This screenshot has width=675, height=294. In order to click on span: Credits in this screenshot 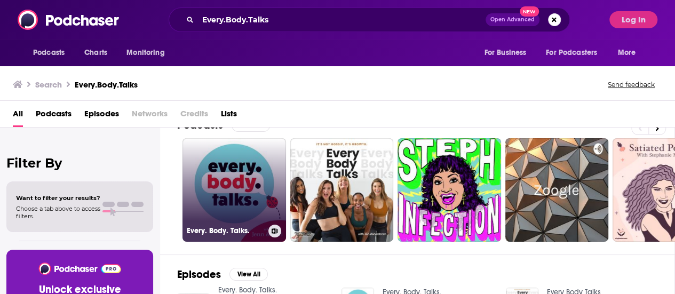, I will do `click(194, 116)`.